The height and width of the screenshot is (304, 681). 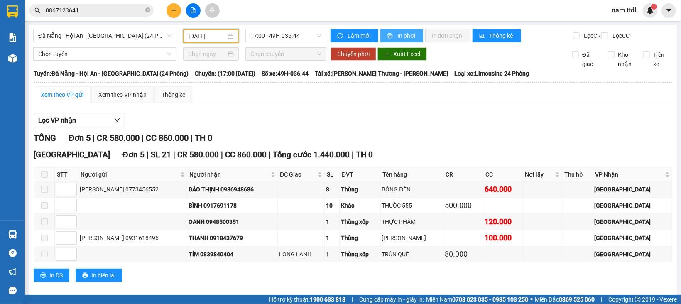 I want to click on span: Số xe: 49H-036.44, so click(x=285, y=74).